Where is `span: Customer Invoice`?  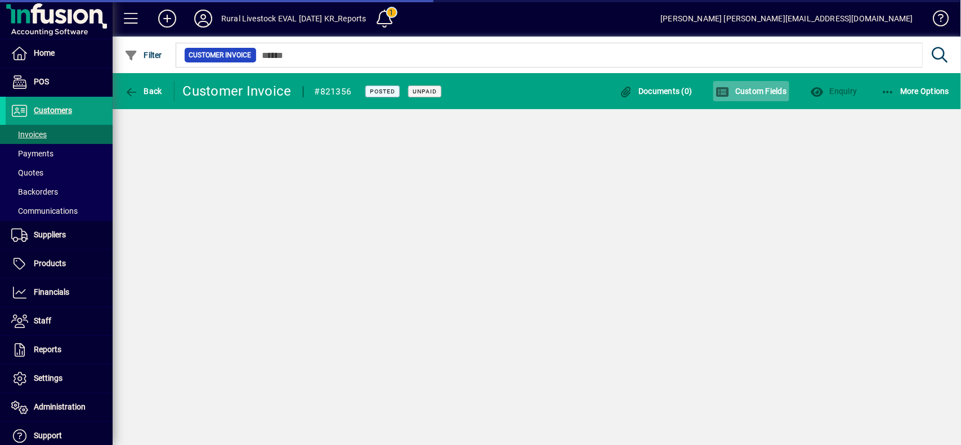
span: Customer Invoice is located at coordinates (220, 55).